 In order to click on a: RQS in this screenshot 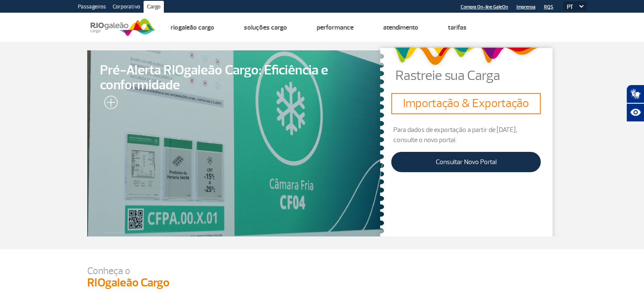, I will do `click(548, 7)`.